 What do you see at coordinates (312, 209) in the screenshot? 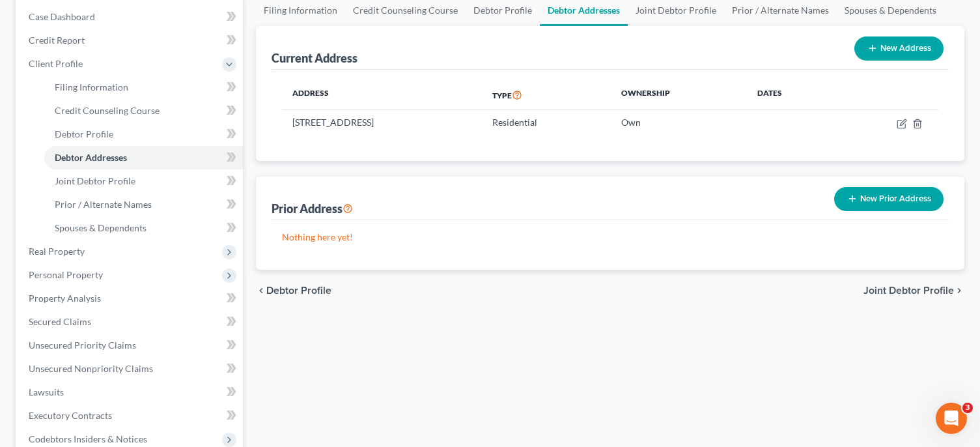
I see `div: Prior Address` at bounding box center [312, 209].